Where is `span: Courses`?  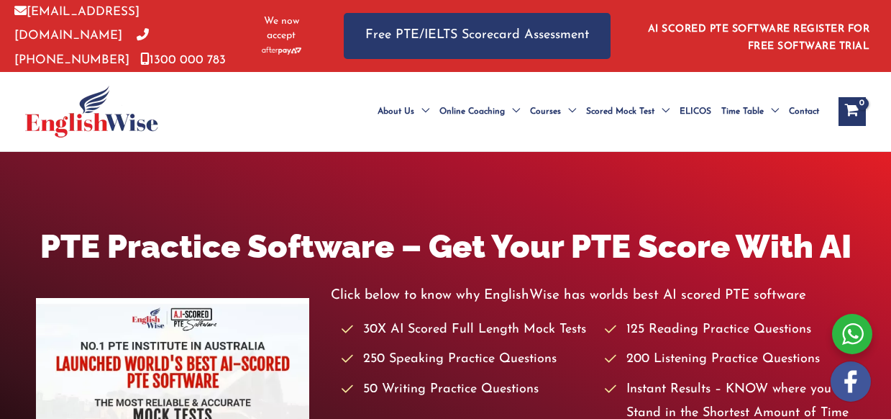 span: Courses is located at coordinates (545, 112).